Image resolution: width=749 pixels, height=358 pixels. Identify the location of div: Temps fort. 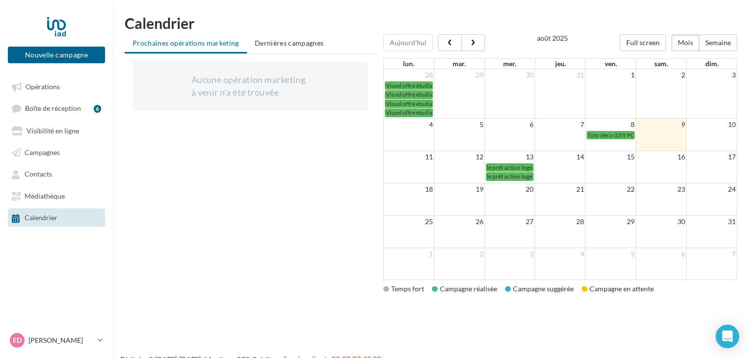
(403, 289).